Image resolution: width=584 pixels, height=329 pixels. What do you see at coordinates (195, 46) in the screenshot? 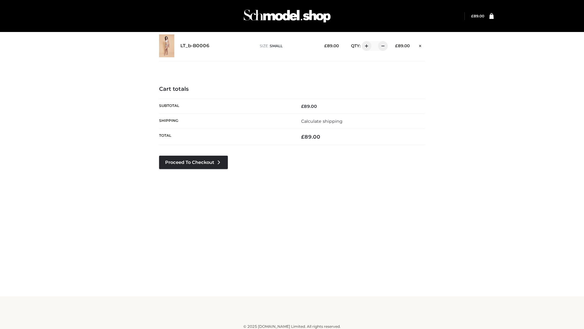
I see `a: LT_b-B0006` at bounding box center [195, 46].